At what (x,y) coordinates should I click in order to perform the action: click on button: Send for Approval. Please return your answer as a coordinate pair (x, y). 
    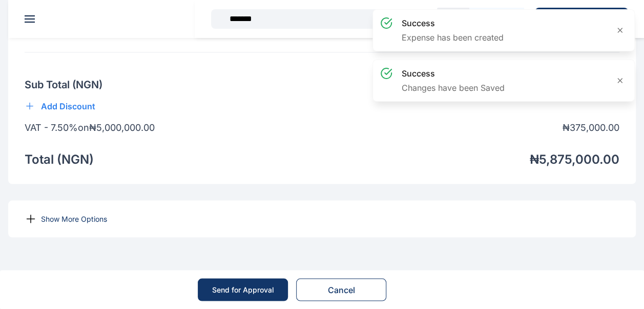
    Looking at the image, I should click on (243, 289).